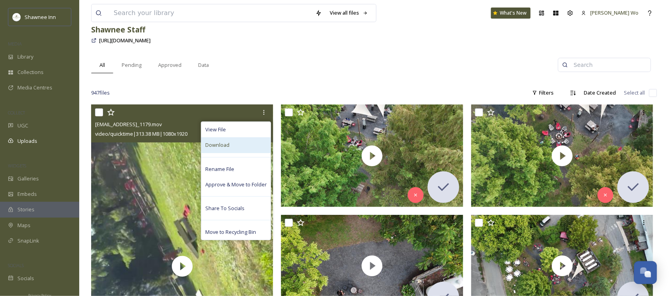 The image size is (669, 296). Describe the element at coordinates (170, 65) in the screenshot. I see `span: Approved` at that location.